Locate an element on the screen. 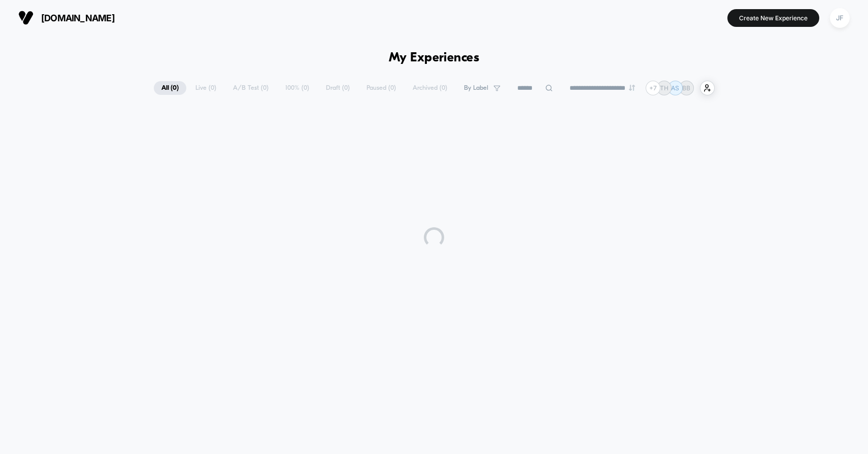 This screenshot has width=868, height=454. div: JF is located at coordinates (840, 18).